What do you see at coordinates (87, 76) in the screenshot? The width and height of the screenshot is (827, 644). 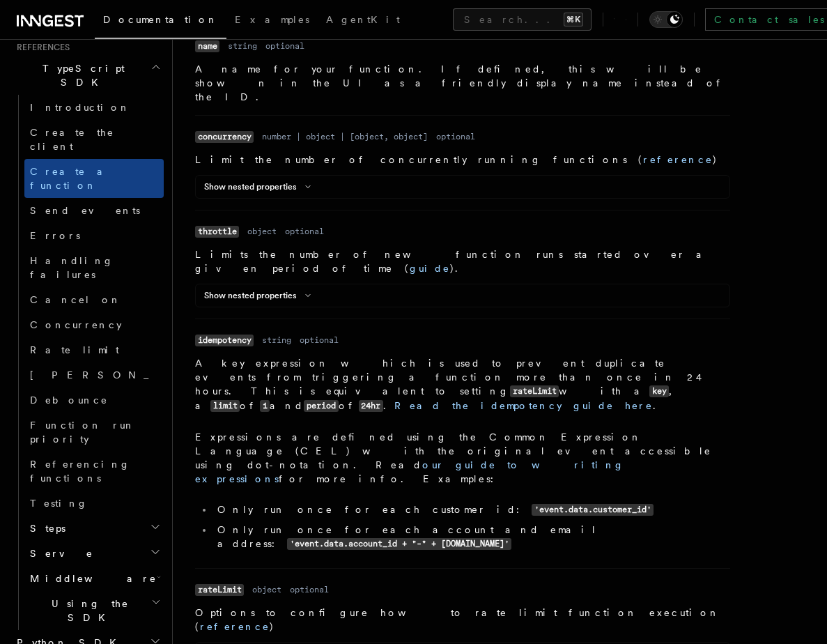 I see `button: TypeScript SDK` at bounding box center [87, 76].